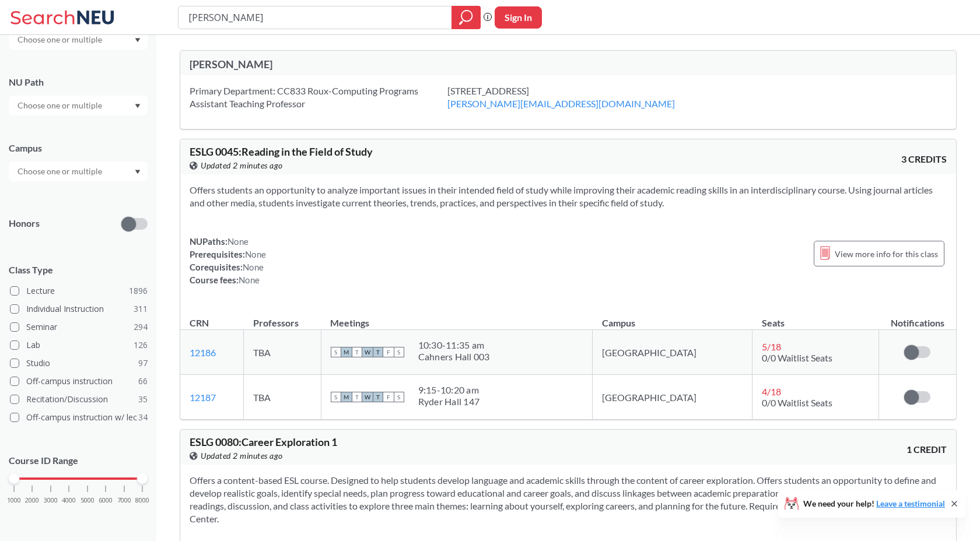 The height and width of the screenshot is (541, 980). I want to click on label: Individual Instruction, so click(79, 309).